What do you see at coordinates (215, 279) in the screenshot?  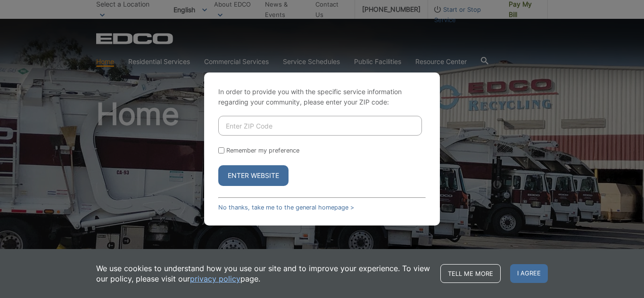 I see `a: privacy policy` at bounding box center [215, 279].